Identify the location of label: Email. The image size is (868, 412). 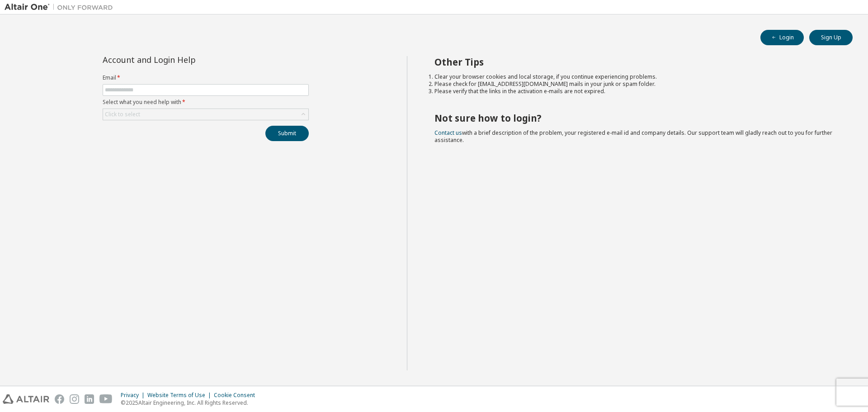
(206, 78).